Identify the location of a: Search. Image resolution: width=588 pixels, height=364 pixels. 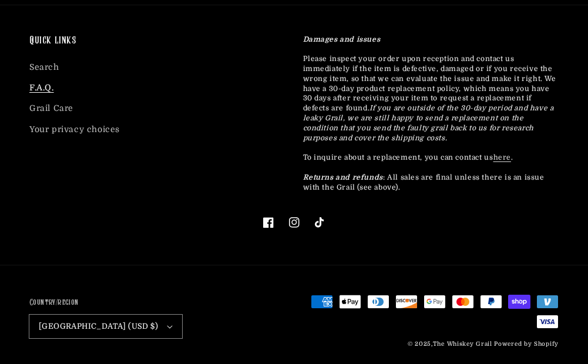
(44, 69).